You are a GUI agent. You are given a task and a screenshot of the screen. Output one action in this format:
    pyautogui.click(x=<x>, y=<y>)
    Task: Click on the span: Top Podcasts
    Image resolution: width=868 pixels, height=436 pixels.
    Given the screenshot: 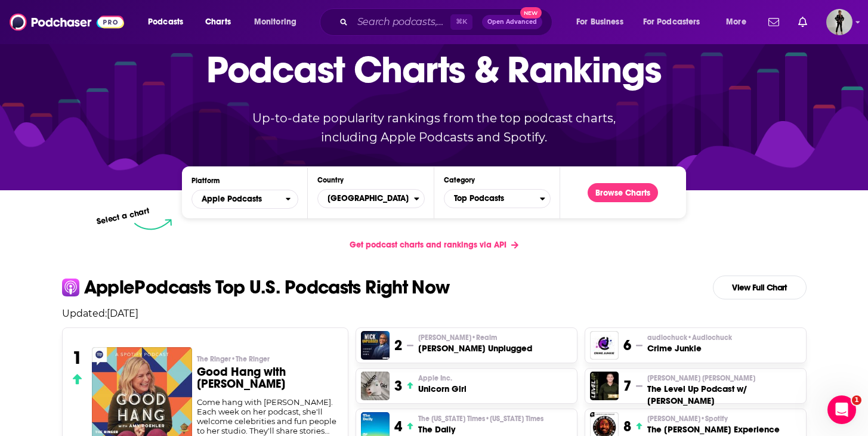 What is the action you would take?
    pyautogui.click(x=492, y=198)
    